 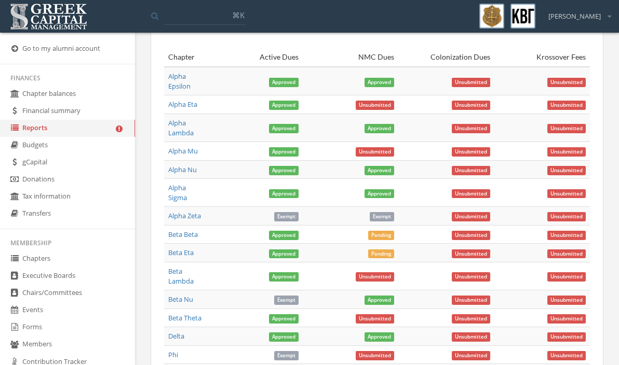 I want to click on div: Colonization Dues, so click(x=446, y=57).